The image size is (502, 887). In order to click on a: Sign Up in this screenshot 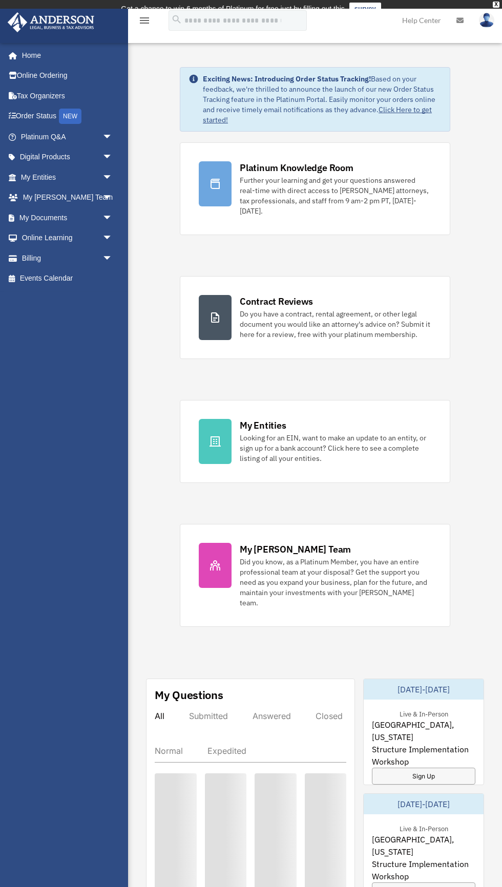, I will do `click(424, 776)`.